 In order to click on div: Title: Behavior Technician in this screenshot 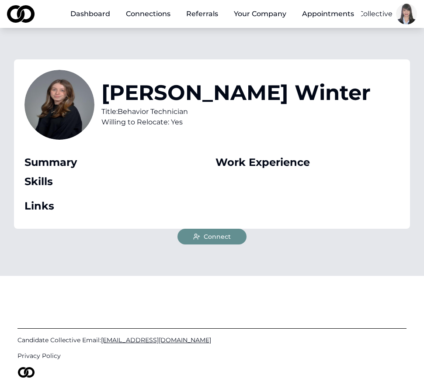, I will do `click(236, 112)`.